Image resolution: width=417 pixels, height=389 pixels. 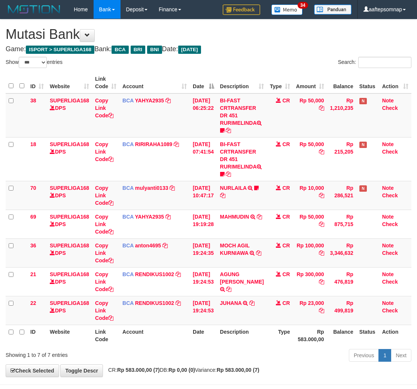 What do you see at coordinates (395, 83) in the screenshot?
I see `th: Action: activate to sort column ascending` at bounding box center [395, 83].